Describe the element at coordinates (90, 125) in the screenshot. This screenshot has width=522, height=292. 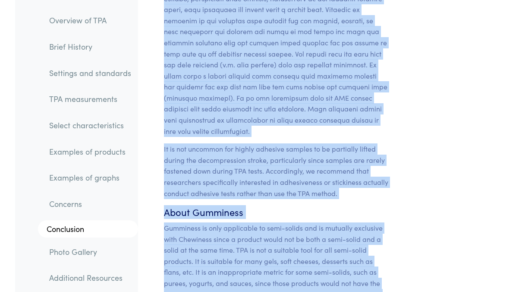
I see `a: Select characteristics` at that location.